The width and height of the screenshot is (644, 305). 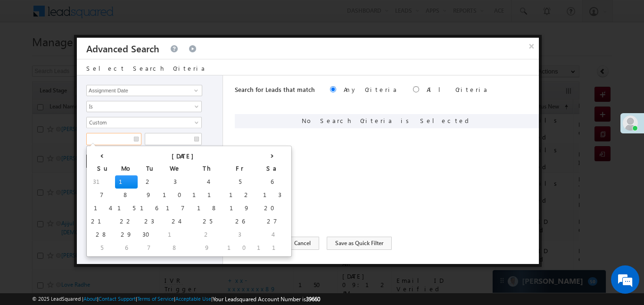 What do you see at coordinates (146, 68) in the screenshot?
I see `span: Select Search Criteria` at bounding box center [146, 68].